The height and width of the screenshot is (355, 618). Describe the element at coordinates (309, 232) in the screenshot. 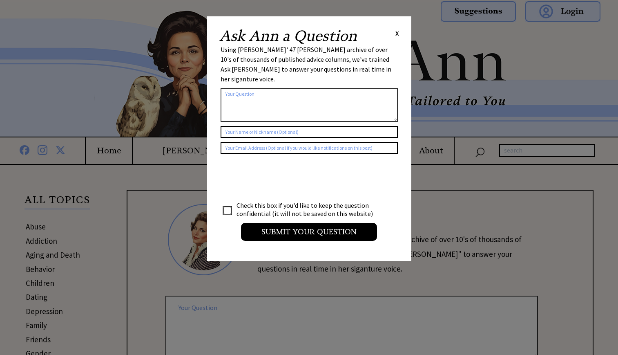

I see `input: Submit your Question` at that location.